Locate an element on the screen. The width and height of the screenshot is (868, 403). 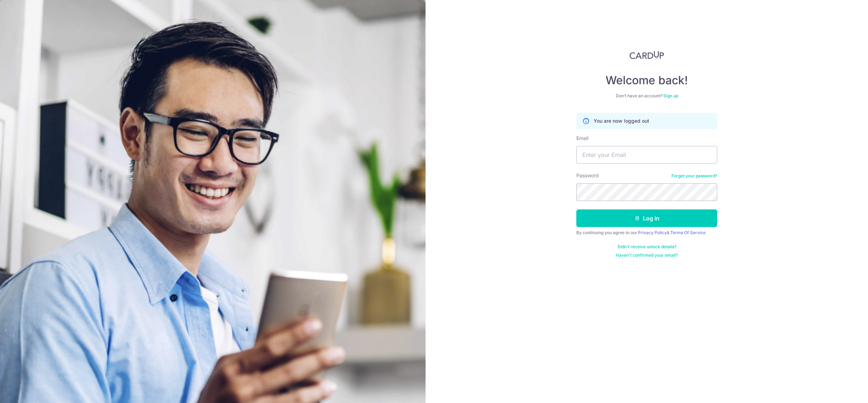
a: Haven't confirmed your email? is located at coordinates (647, 255).